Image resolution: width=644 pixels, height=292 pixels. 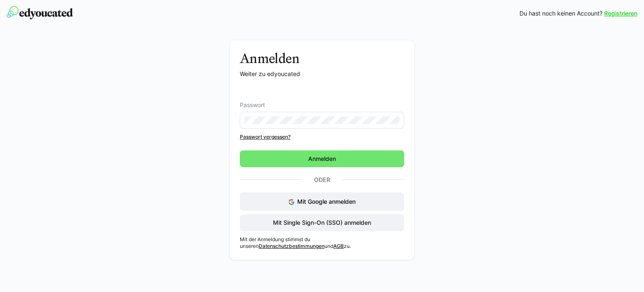 What do you see at coordinates (322, 243) in the screenshot?
I see `p: Mit der Anmeldung stimmst du unseren und zu.` at bounding box center [322, 243].